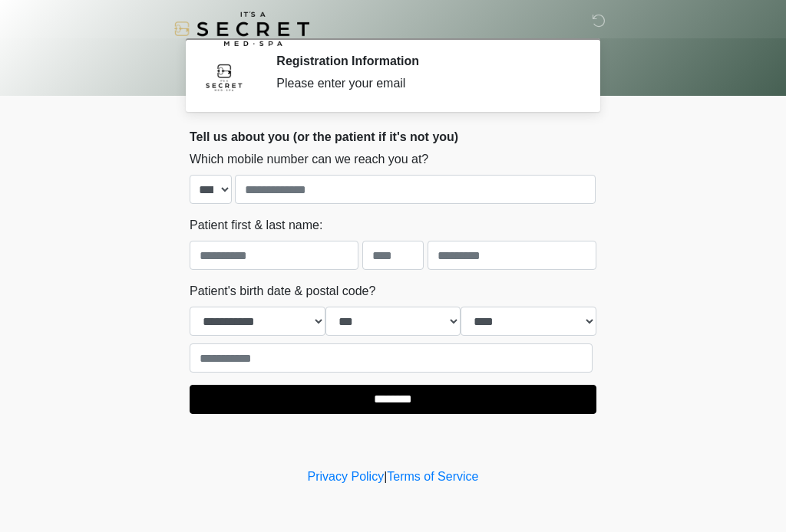 The image size is (786, 532). Describe the element at coordinates (424, 60) in the screenshot. I see `h2: Registration Information` at that location.